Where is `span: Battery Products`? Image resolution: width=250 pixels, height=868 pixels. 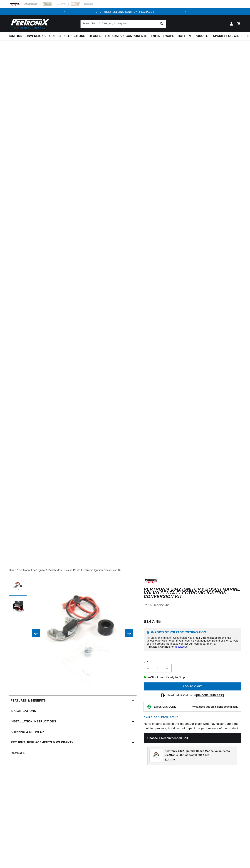
span: Battery Products is located at coordinates (194, 36).